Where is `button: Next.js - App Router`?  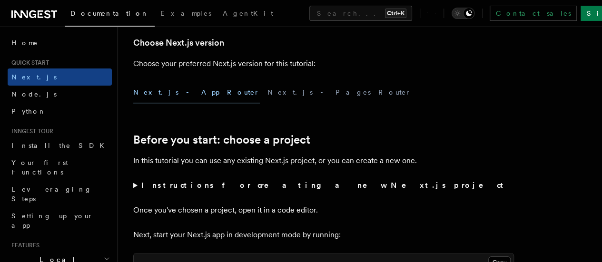 button: Next.js - App Router is located at coordinates (196, 92).